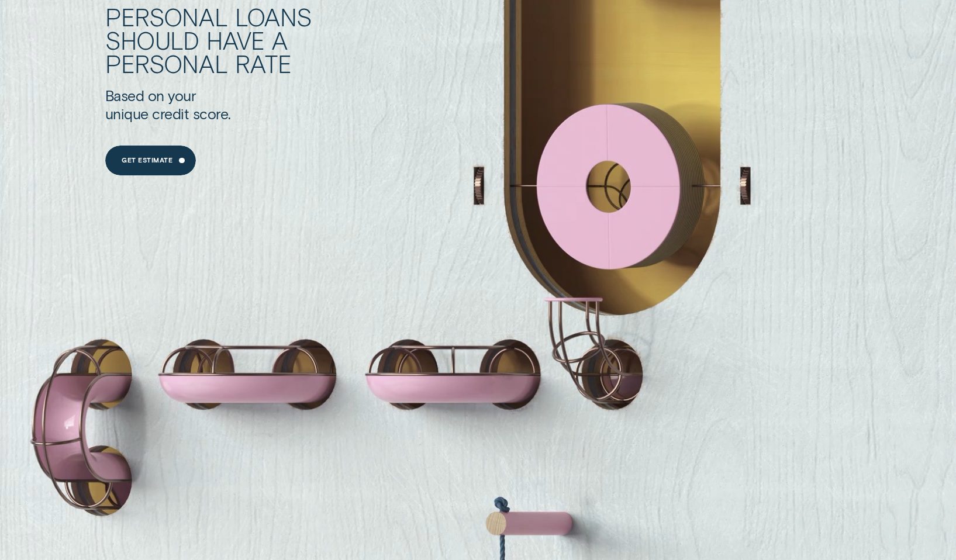 This screenshot has width=956, height=560. What do you see at coordinates (235, 40) in the screenshot?
I see `div: have` at bounding box center [235, 40].